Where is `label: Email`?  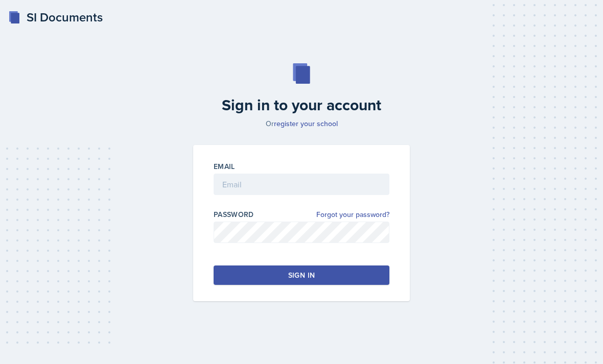
label: Email is located at coordinates (225, 166).